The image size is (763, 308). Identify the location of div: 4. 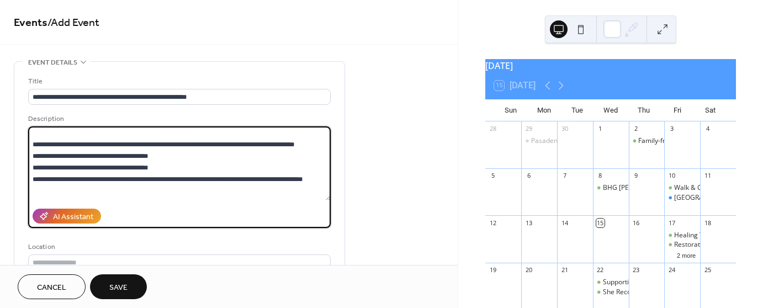
(707, 129).